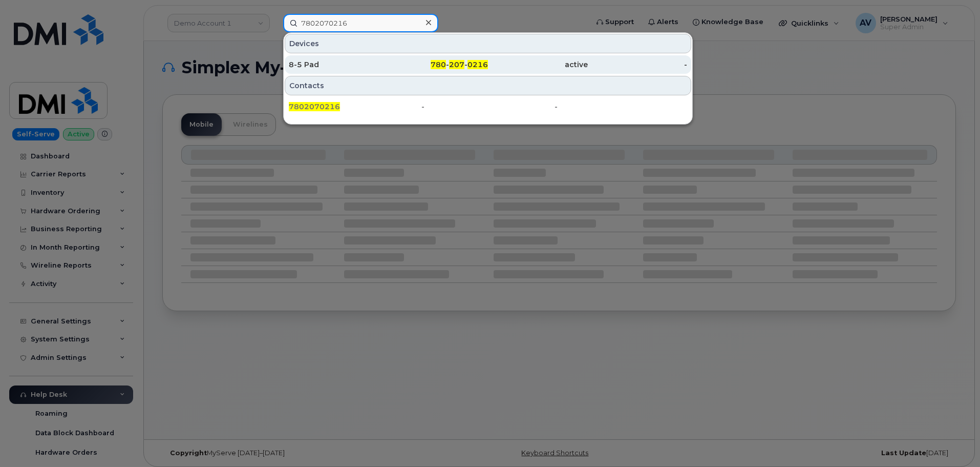  I want to click on div: Devices, so click(488, 43).